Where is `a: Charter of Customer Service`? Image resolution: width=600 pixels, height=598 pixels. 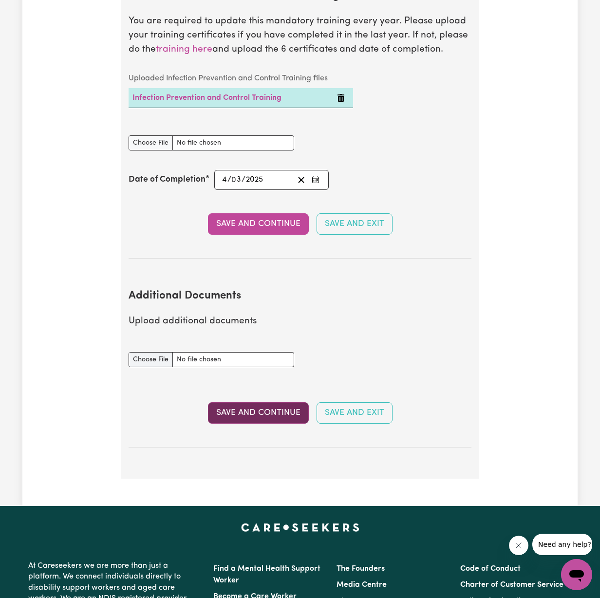
a: Charter of Customer Service is located at coordinates (512, 585).